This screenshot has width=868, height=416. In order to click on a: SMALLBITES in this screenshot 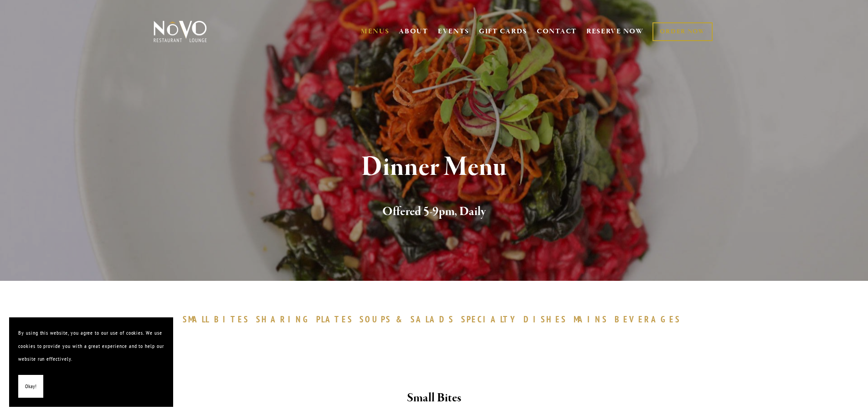, I will do `click(218, 319)`.